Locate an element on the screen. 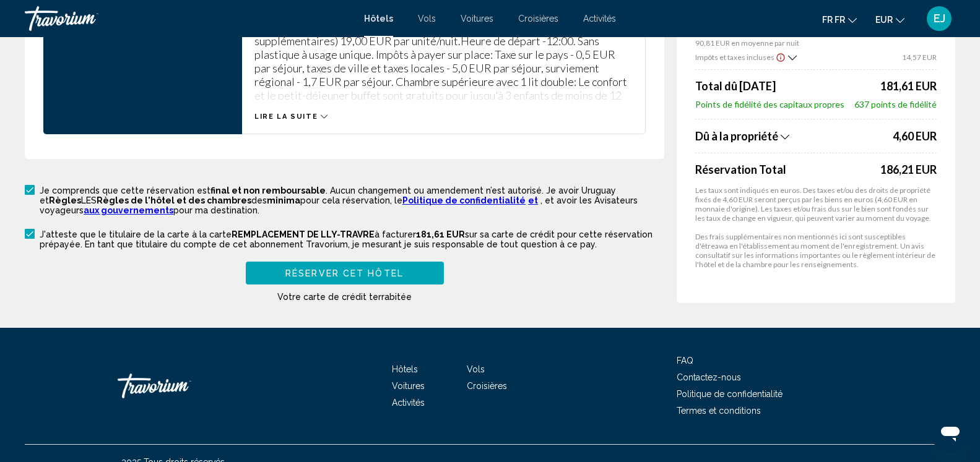 The height and width of the screenshot is (462, 980). button: Dénonciation des taxes et taxes is located at coordinates (781, 57).